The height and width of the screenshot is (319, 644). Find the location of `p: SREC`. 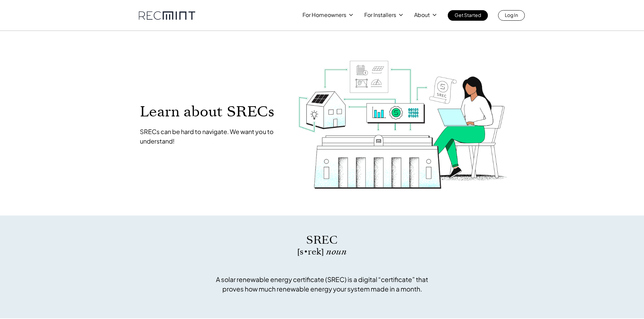

p: SREC is located at coordinates (322, 240).